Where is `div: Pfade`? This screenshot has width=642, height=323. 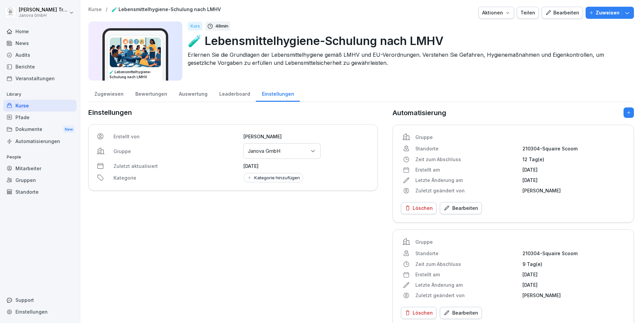
div: Pfade is located at coordinates (40, 117).